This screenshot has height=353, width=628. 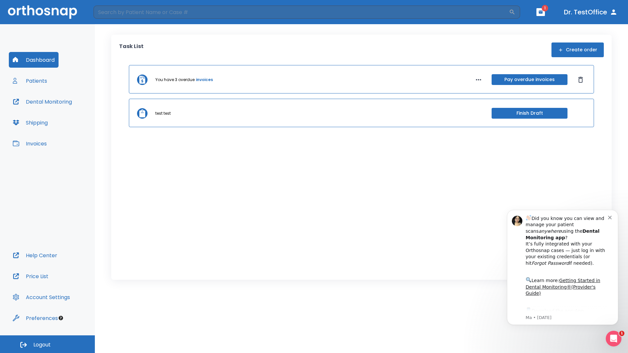 What do you see at coordinates (30, 123) in the screenshot?
I see `button: Shipping` at bounding box center [30, 123].